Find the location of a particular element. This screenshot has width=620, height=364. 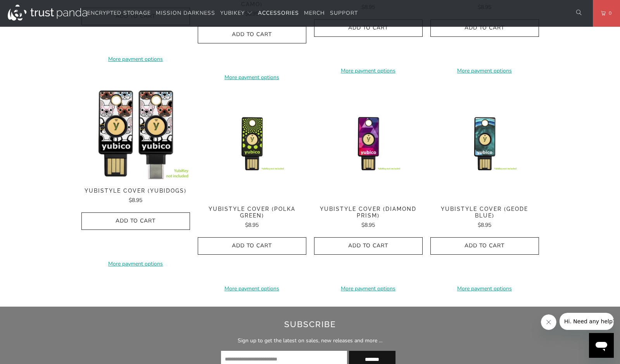

span: Support is located at coordinates (344, 13).